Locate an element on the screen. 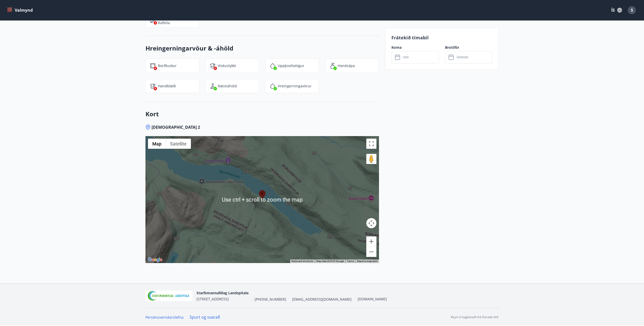 The height and width of the screenshot is (326, 644). button: Map camera controls is located at coordinates (371, 224).